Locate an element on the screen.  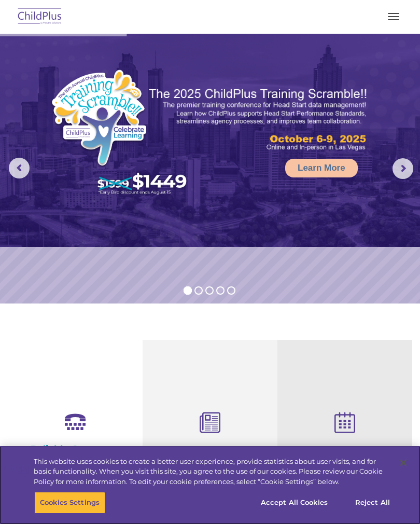
h4: Free Regional Meetings is located at coordinates (345, 451).